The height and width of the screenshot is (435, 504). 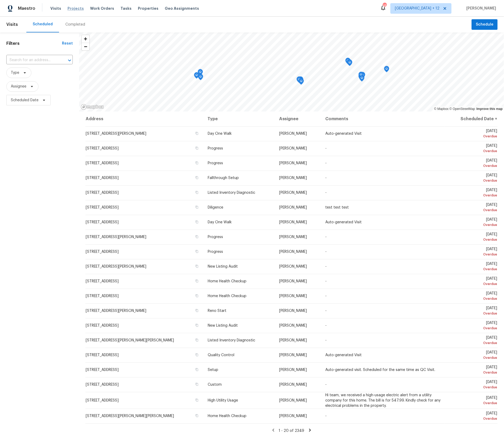 What do you see at coordinates (239, 119) in the screenshot?
I see `th: Type` at bounding box center [239, 119].